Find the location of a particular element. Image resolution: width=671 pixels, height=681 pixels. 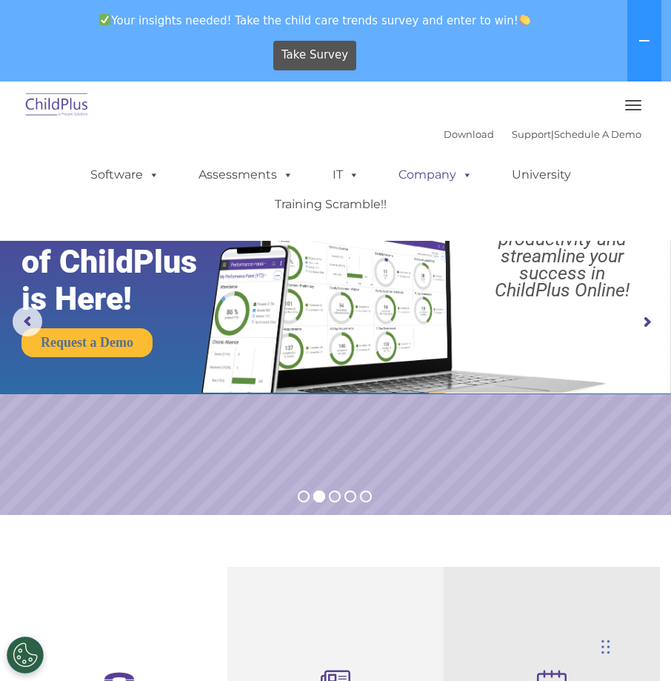

a: Training Scramble!! is located at coordinates (330, 205).